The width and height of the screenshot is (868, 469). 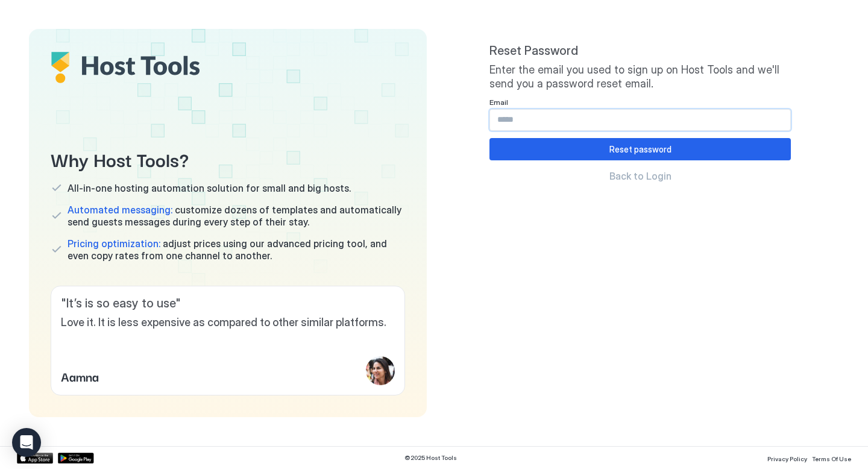 I want to click on a: App Store, so click(x=35, y=459).